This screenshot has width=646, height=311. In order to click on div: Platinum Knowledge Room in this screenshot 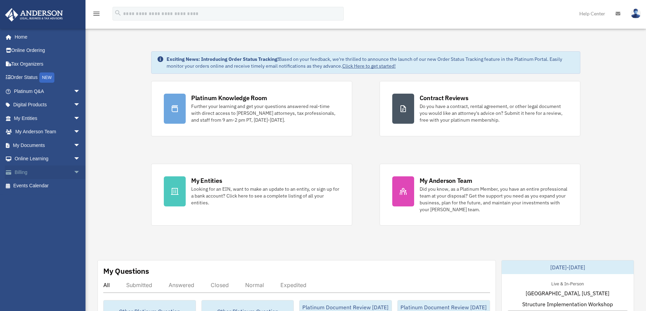, I will do `click(229, 98)`.